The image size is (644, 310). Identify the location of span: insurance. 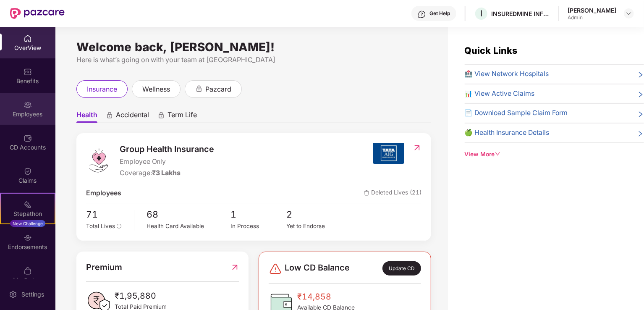
(102, 89).